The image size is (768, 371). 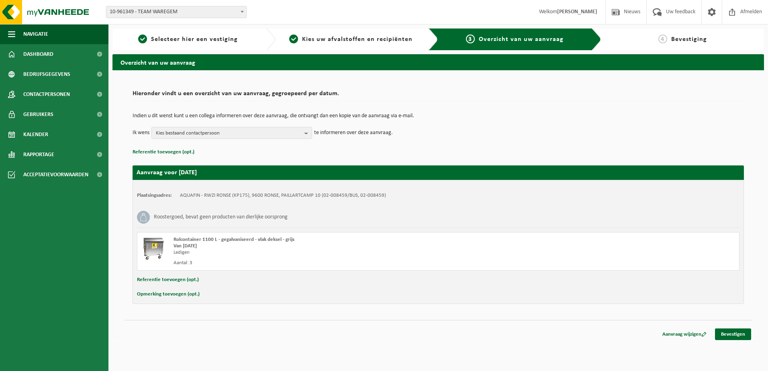 I want to click on a: Bevestigen, so click(x=733, y=334).